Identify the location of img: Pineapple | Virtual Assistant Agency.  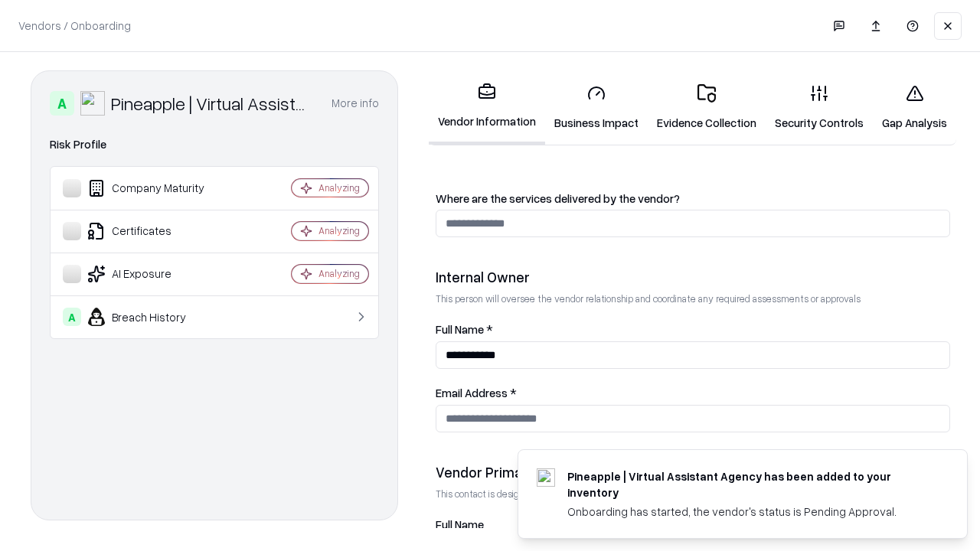
(93, 104).